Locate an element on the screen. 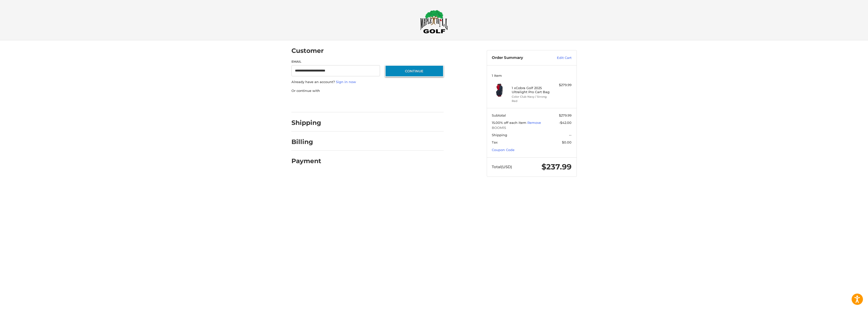 This screenshot has width=868, height=320. a: Remove is located at coordinates (534, 123).